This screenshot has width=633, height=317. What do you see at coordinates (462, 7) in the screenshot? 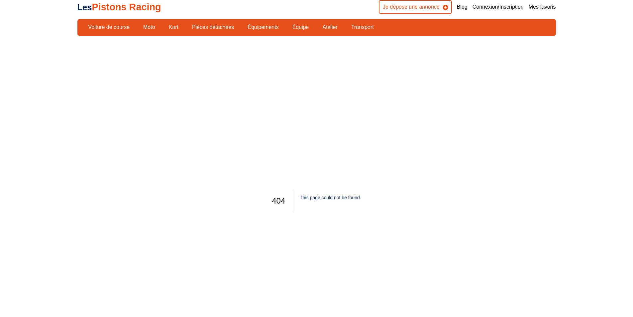
I see `a: Blog` at bounding box center [462, 7].